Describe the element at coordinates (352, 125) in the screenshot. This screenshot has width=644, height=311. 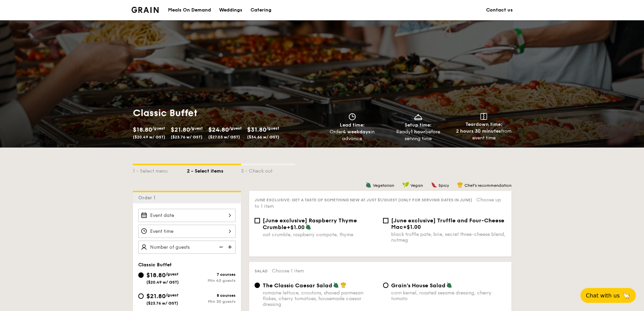
I see `span: Lead time:` at that location.